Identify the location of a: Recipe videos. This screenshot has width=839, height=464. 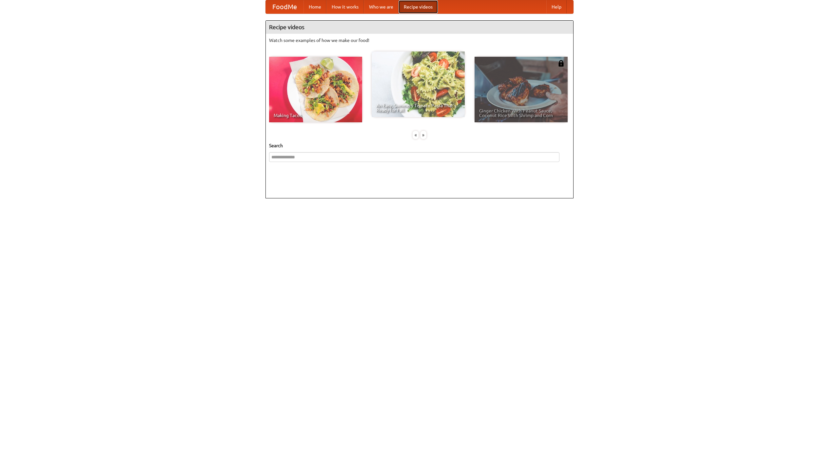
(418, 7).